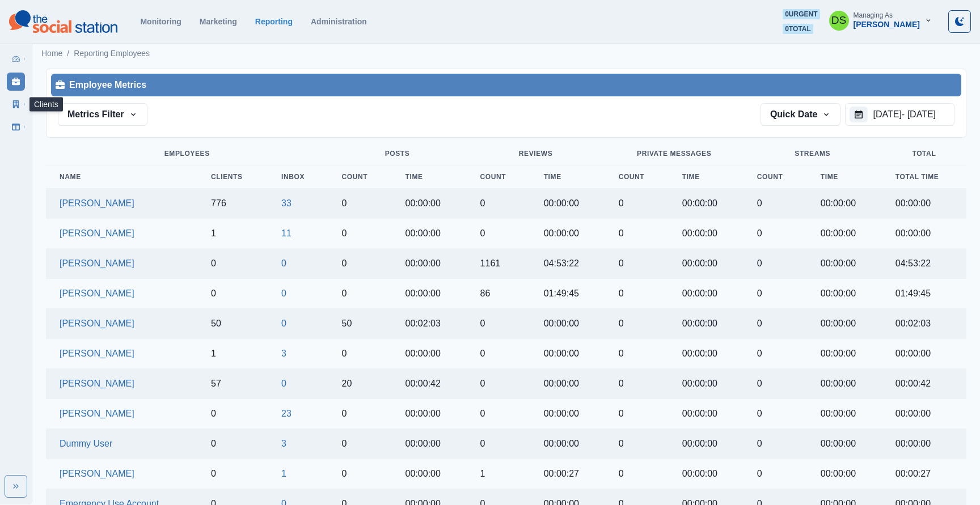 The width and height of the screenshot is (980, 505). Describe the element at coordinates (233, 324) in the screenshot. I see `td: 50` at that location.